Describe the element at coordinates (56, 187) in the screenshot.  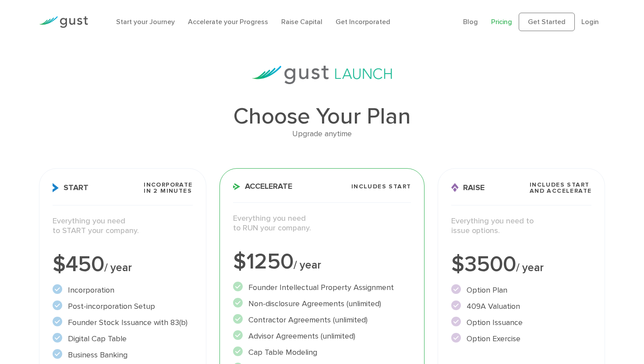
I see `img: Start Icon X2` at that location.